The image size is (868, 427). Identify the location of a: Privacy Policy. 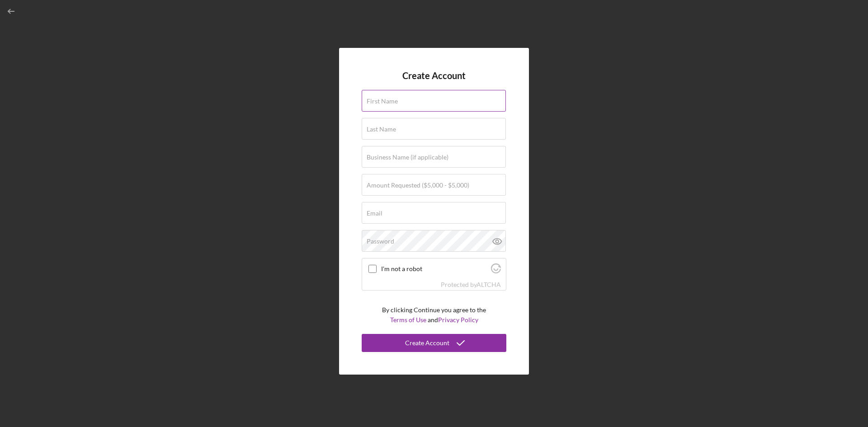
(458, 320).